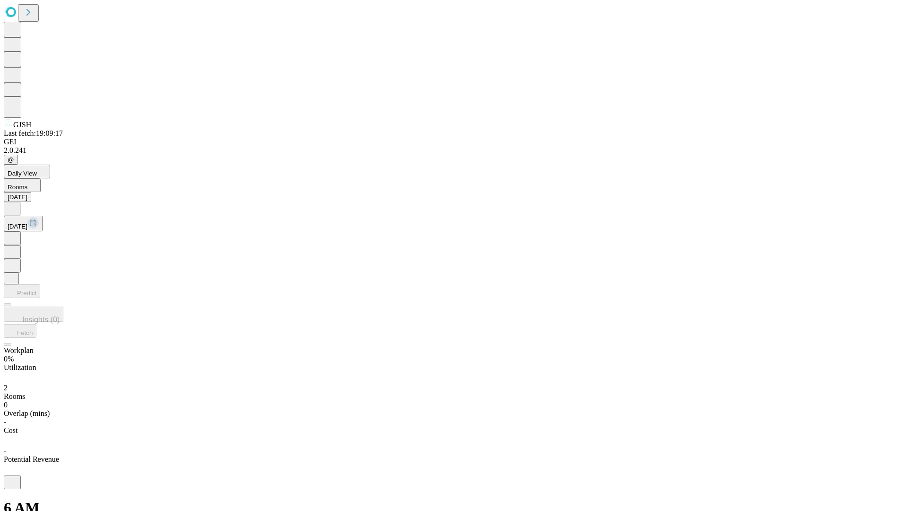 The width and height of the screenshot is (908, 511). I want to click on button: Fetch, so click(20, 330).